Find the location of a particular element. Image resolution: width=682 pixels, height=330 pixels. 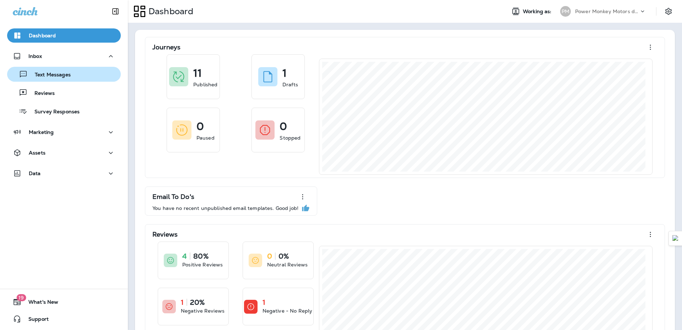

p: Power Monkey Motors dba Grease Monkey 1120 is located at coordinates (607, 11).